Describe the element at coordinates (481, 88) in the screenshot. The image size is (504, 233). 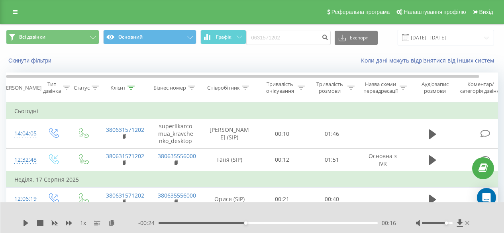
I see `div: Коментар/категорія дзвінка` at that location.